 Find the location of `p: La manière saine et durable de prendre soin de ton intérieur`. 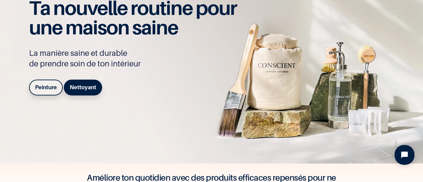

p: La manière saine et durable de prendre soin de ton intérieur is located at coordinates (136, 58).